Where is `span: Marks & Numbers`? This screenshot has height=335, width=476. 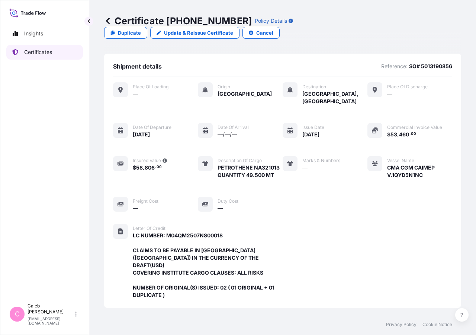
span: Marks & Numbers is located at coordinates (322, 160).